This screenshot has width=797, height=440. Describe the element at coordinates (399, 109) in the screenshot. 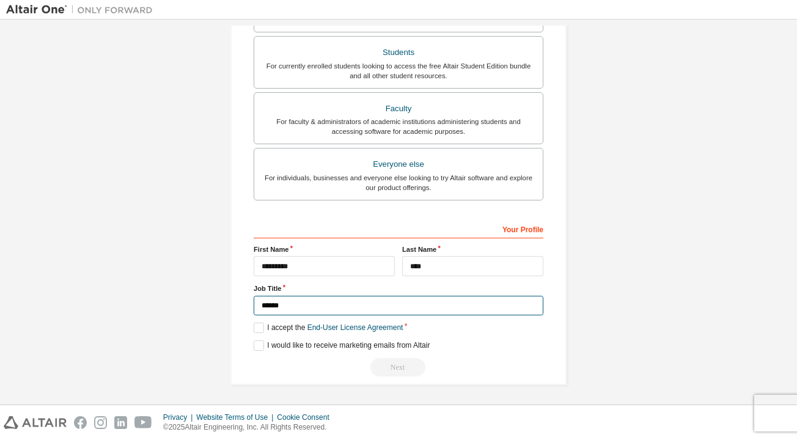

I see `div: Faculty` at that location.